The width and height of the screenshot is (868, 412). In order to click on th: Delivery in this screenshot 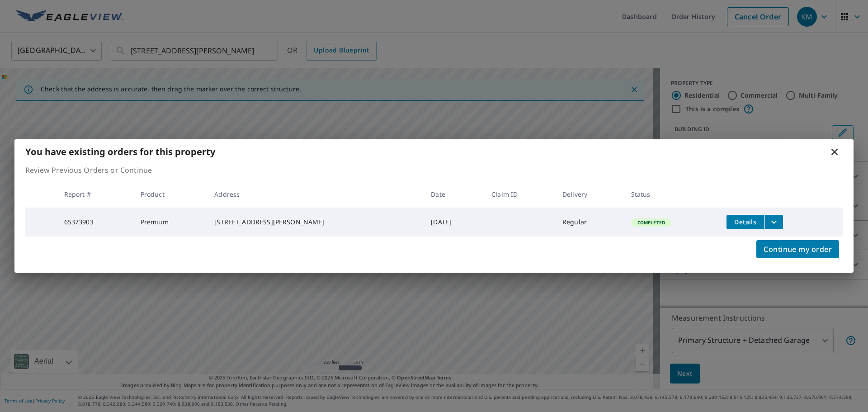, I will do `click(590, 194)`.